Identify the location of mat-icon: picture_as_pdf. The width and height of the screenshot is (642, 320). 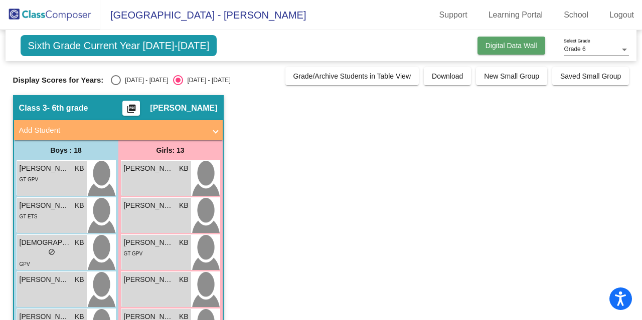
(131, 111).